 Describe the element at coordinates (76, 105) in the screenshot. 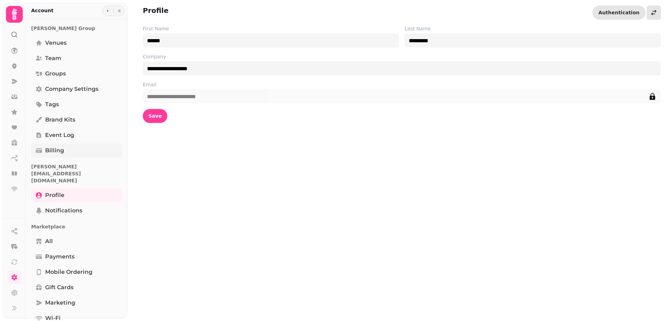

I see `a: Tags` at that location.